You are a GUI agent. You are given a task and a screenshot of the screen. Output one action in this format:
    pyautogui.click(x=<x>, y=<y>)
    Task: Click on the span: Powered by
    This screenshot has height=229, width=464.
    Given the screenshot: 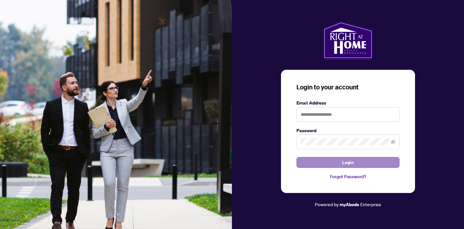 What is the action you would take?
    pyautogui.click(x=326, y=204)
    